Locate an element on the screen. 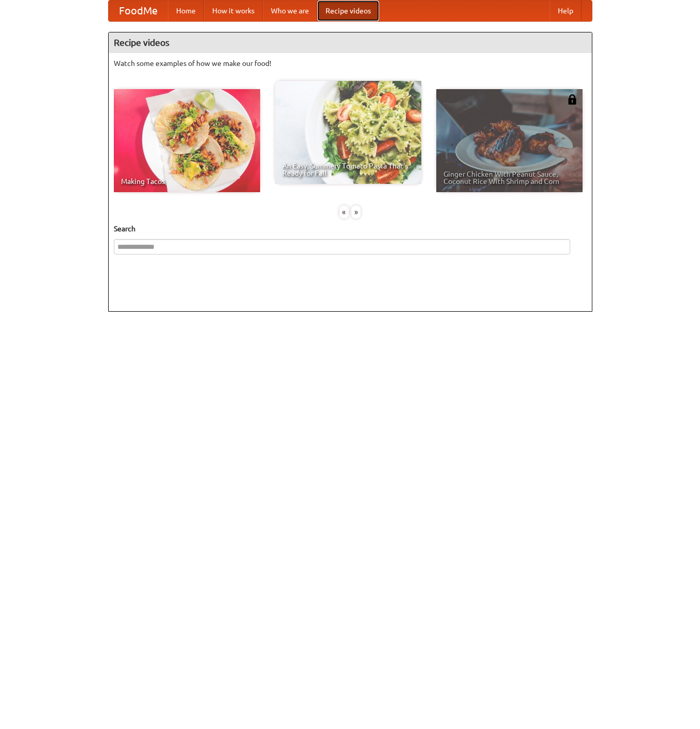  a: How it works is located at coordinates (233, 11).